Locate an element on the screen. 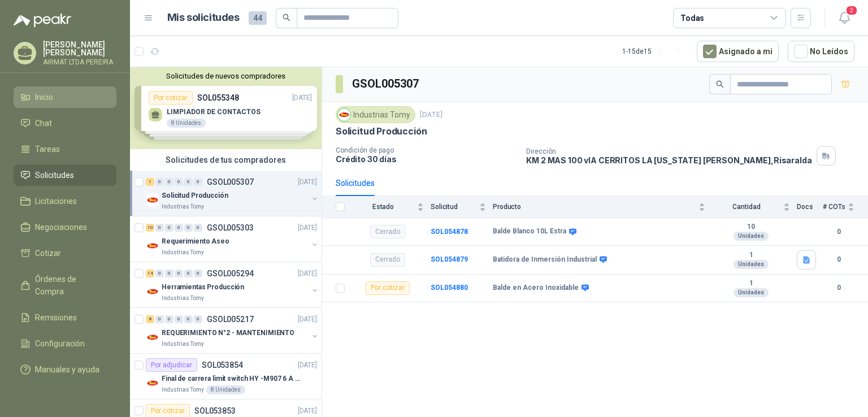  div: Todas is located at coordinates (692, 18).